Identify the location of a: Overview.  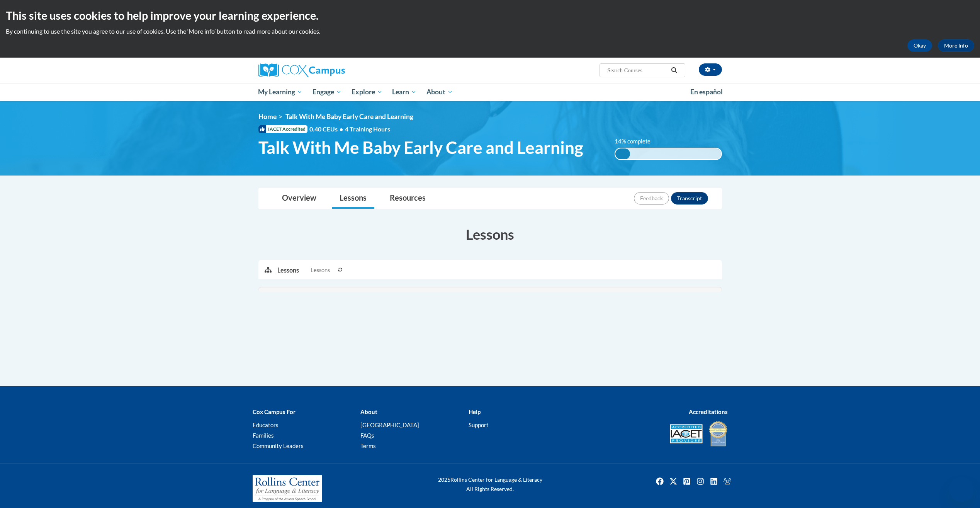
(299, 198).